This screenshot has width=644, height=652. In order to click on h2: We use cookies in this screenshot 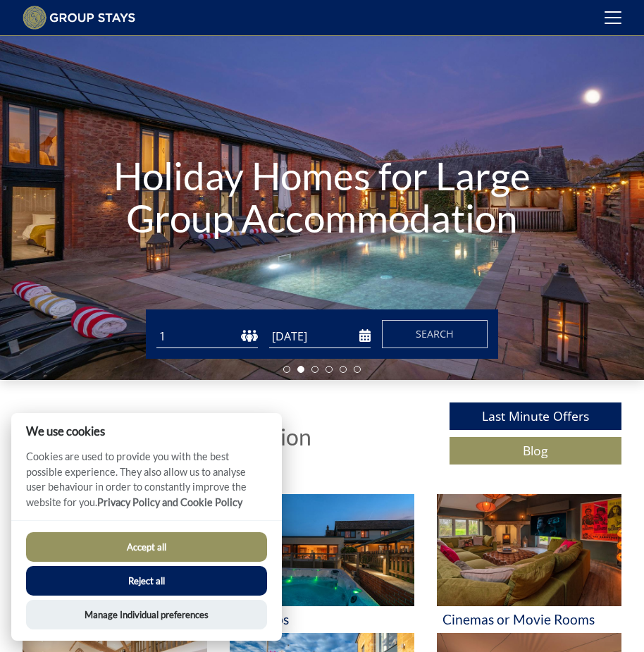, I will do `click(147, 431)`.